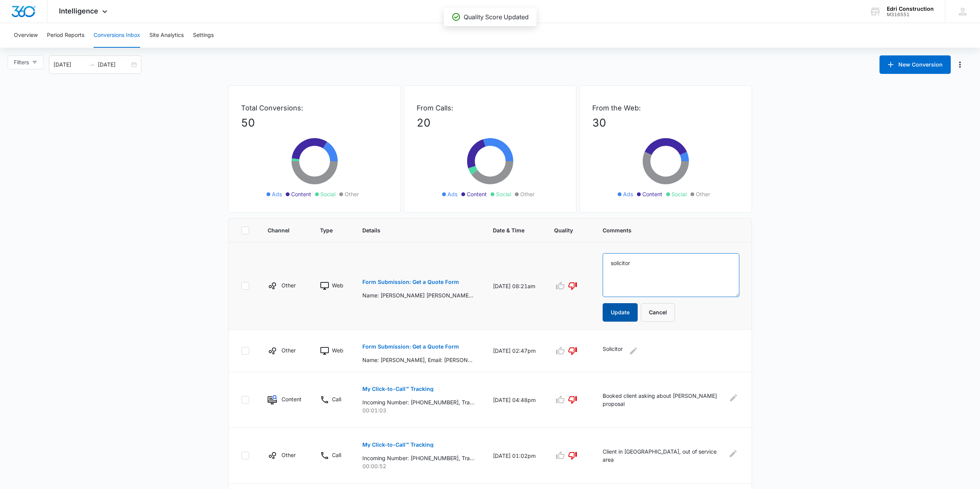  Describe the element at coordinates (666, 123) in the screenshot. I see `p: 30` at that location.